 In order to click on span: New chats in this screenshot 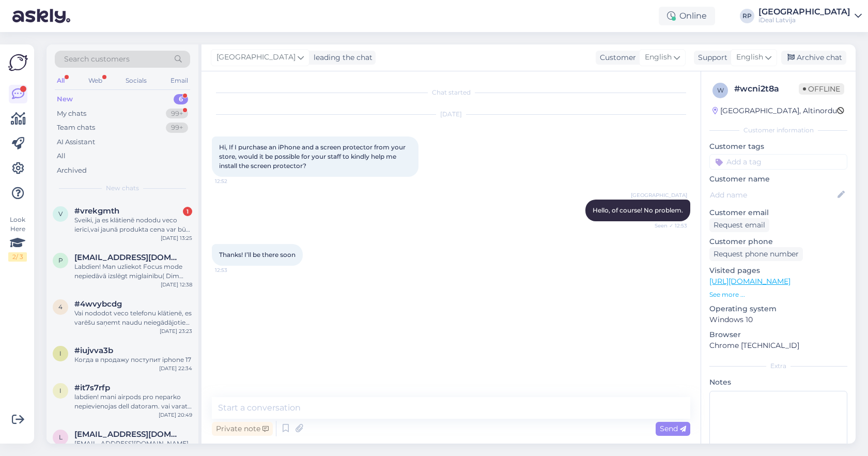, I will do `click(123, 188)`.